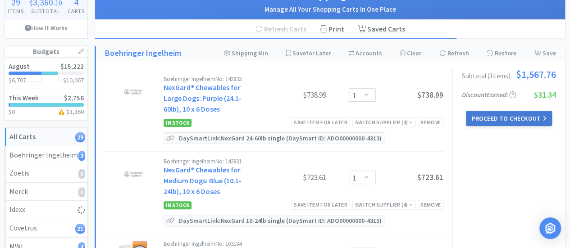 The height and width of the screenshot is (248, 570). Describe the element at coordinates (454, 53) in the screenshot. I see `div: Refresh` at that location.